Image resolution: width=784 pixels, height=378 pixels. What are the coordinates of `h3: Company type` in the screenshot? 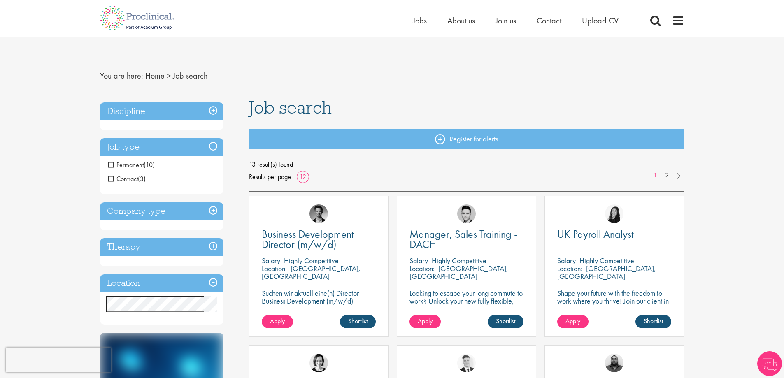 It's located at (162, 211).